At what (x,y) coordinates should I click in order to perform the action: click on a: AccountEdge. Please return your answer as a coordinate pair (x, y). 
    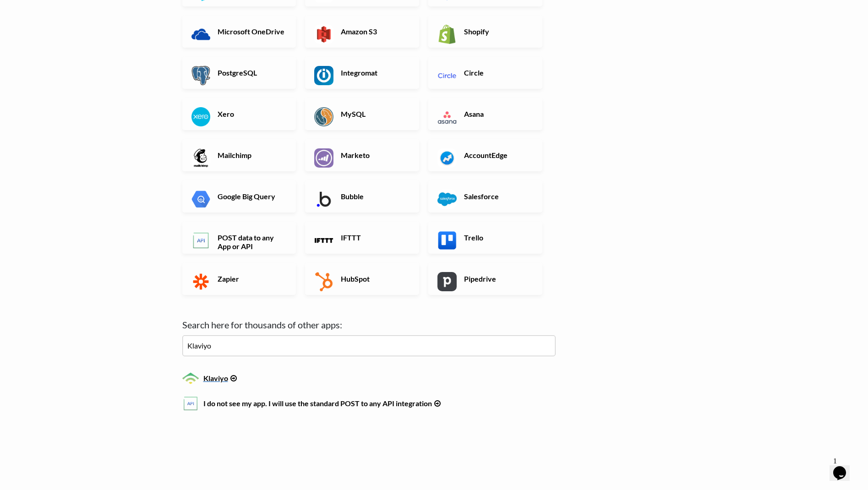
    Looking at the image, I should click on (485, 156).